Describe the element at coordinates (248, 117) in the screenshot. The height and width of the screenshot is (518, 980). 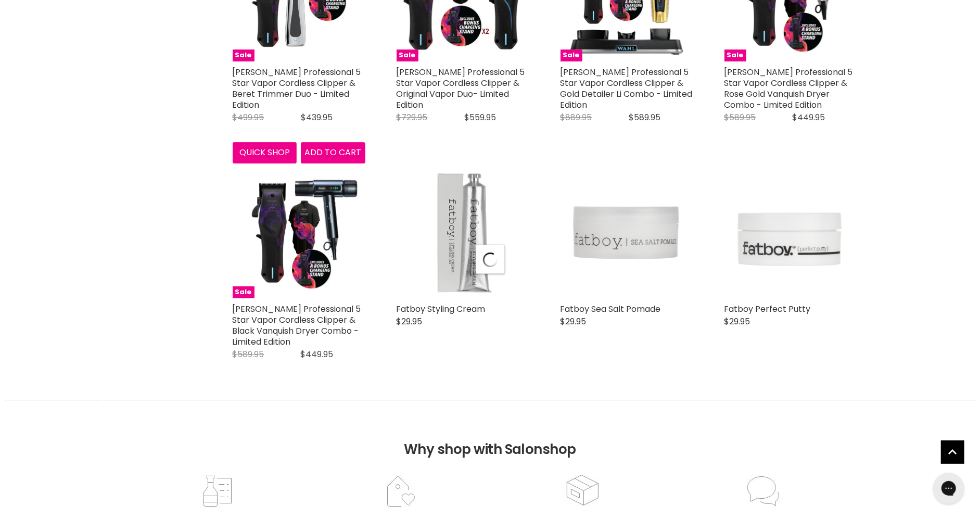
I see `span: $499.95` at that location.